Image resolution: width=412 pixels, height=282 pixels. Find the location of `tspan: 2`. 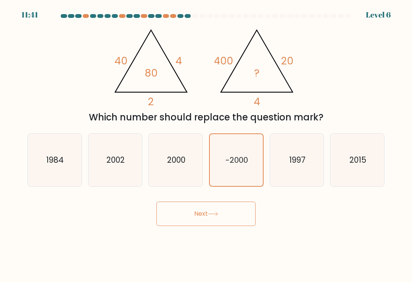

tspan: 2 is located at coordinates (151, 102).